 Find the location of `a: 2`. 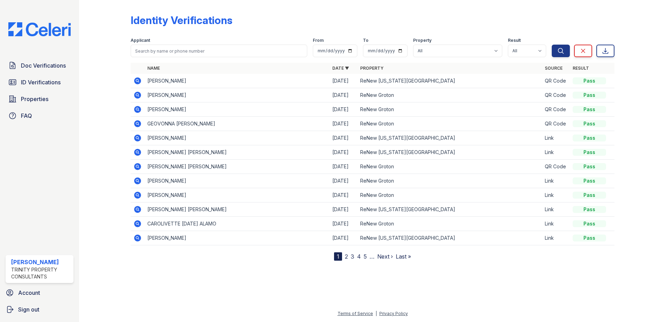

a: 2 is located at coordinates (346, 256).